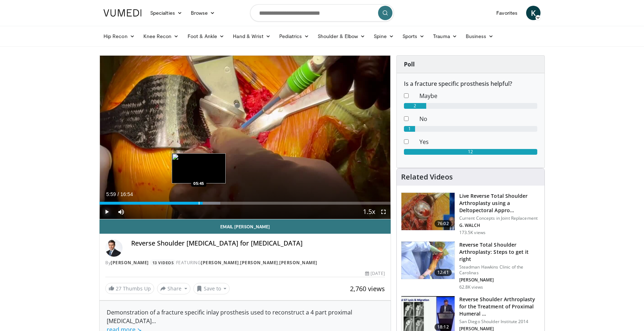 This screenshot has width=644, height=331. What do you see at coordinates (245, 203) in the screenshot?
I see `div: Progress Bar` at bounding box center [245, 203].